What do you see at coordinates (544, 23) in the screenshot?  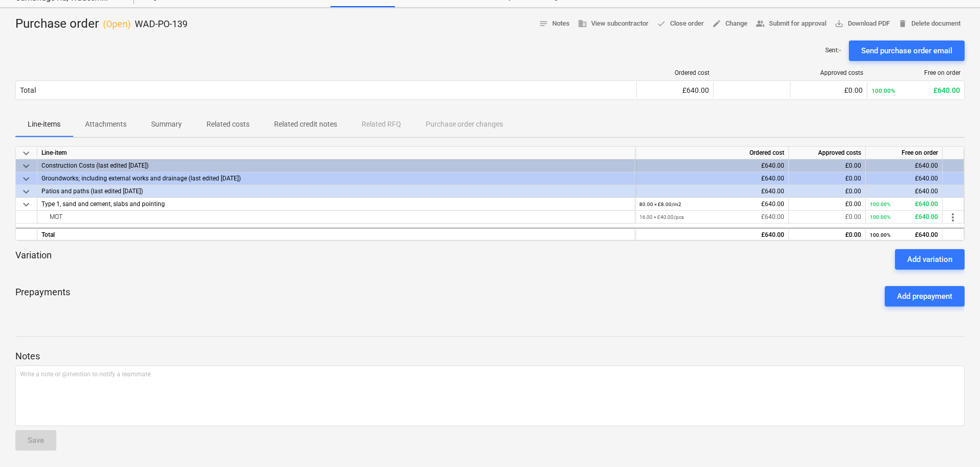 I see `span: notes` at bounding box center [544, 23].